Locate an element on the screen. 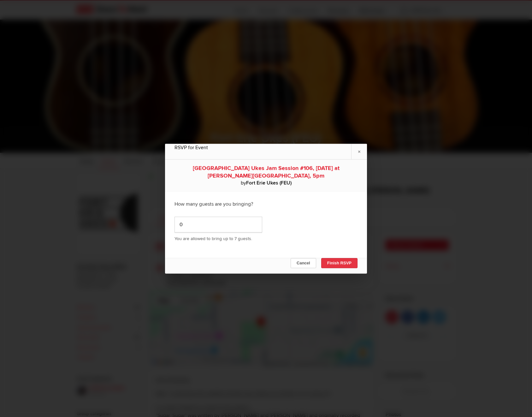 The width and height of the screenshot is (532, 417). div: by is located at coordinates (266, 183).